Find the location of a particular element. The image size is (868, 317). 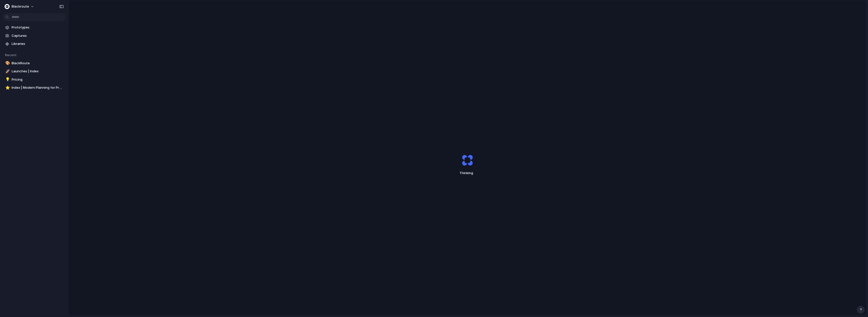

a: 💡Pricing is located at coordinates (34, 80).